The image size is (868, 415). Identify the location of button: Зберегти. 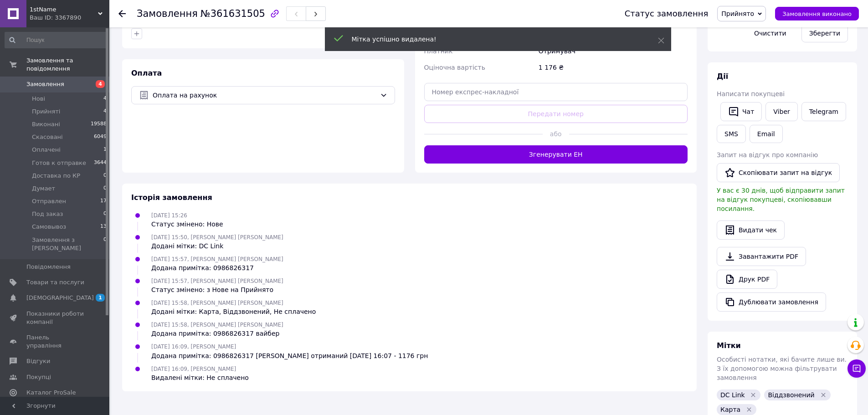
(825, 33).